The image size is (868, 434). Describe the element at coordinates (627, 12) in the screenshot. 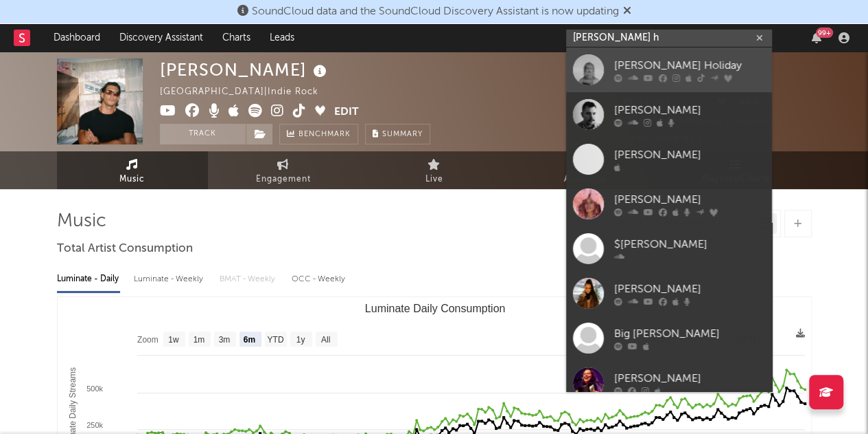

I see `span: Dismiss` at that location.